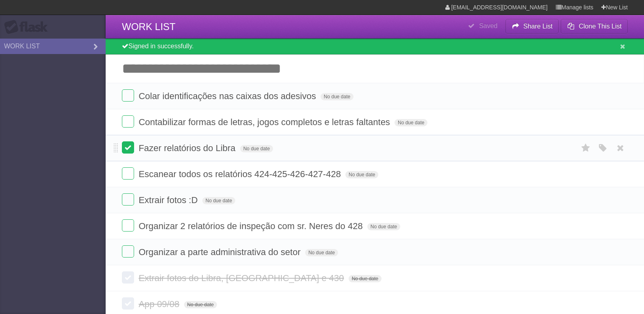 The height and width of the screenshot is (314, 644). I want to click on b: Clone This List, so click(600, 26).